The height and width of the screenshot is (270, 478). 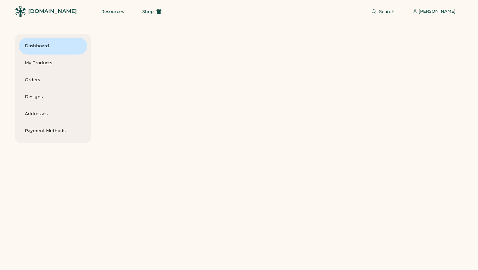 I want to click on button: Resources, so click(x=113, y=12).